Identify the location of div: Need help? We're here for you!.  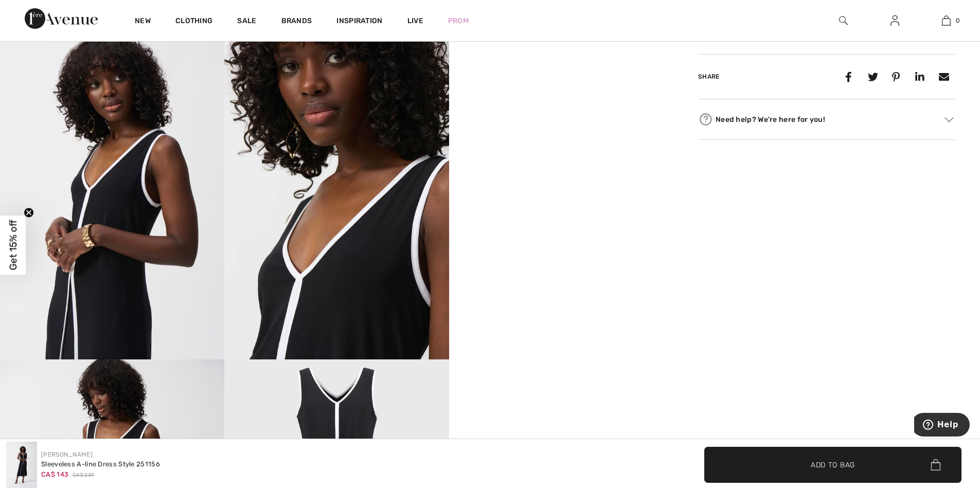
(827, 120).